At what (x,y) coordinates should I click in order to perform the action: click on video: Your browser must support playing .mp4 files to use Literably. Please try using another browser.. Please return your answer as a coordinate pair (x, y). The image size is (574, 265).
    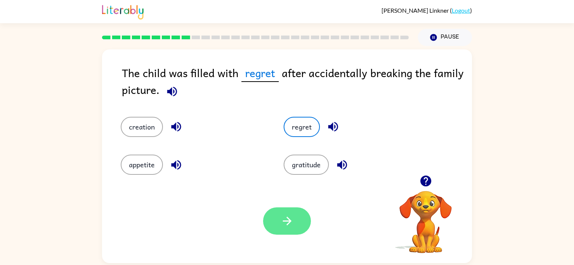
    Looking at the image, I should click on (426, 216).